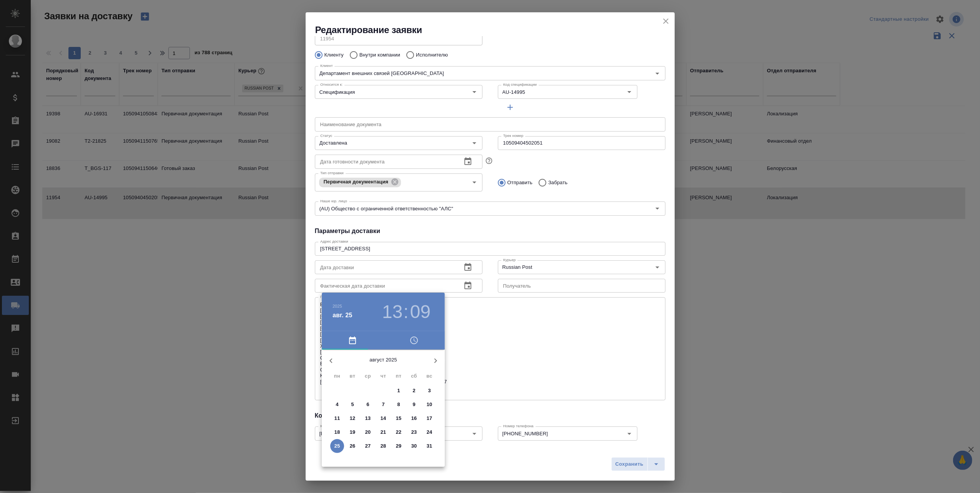  What do you see at coordinates (368, 432) in the screenshot?
I see `button: 20` at bounding box center [368, 432].